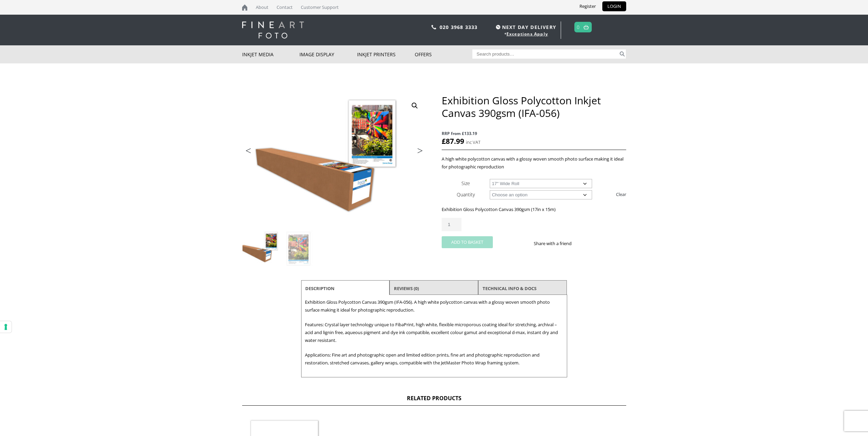 The height and width of the screenshot is (436, 868). I want to click on img: basket.svg, so click(586, 27).